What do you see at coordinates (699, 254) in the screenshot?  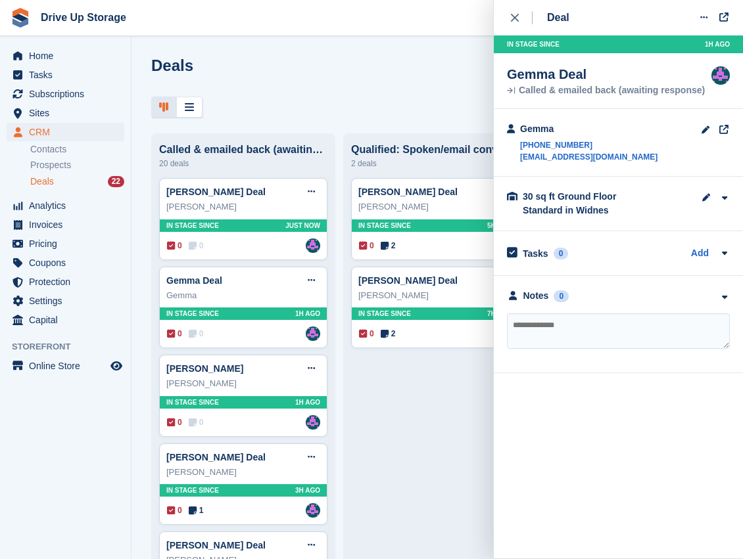 I see `a: Add` at bounding box center [699, 254].